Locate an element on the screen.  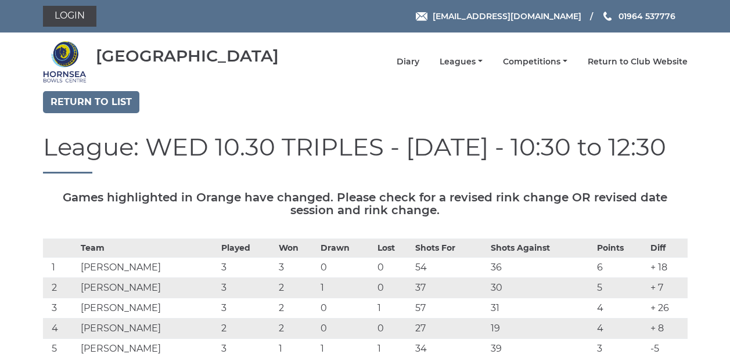
td: 19 is located at coordinates (541, 329).